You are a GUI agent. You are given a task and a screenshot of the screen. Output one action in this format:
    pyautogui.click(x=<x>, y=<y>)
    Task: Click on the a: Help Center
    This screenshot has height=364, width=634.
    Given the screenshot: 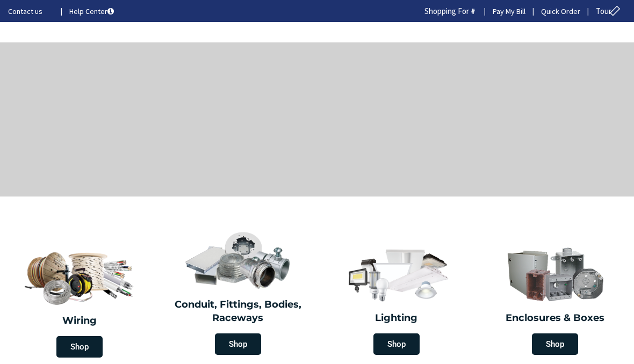 What is the action you would take?
    pyautogui.click(x=91, y=11)
    